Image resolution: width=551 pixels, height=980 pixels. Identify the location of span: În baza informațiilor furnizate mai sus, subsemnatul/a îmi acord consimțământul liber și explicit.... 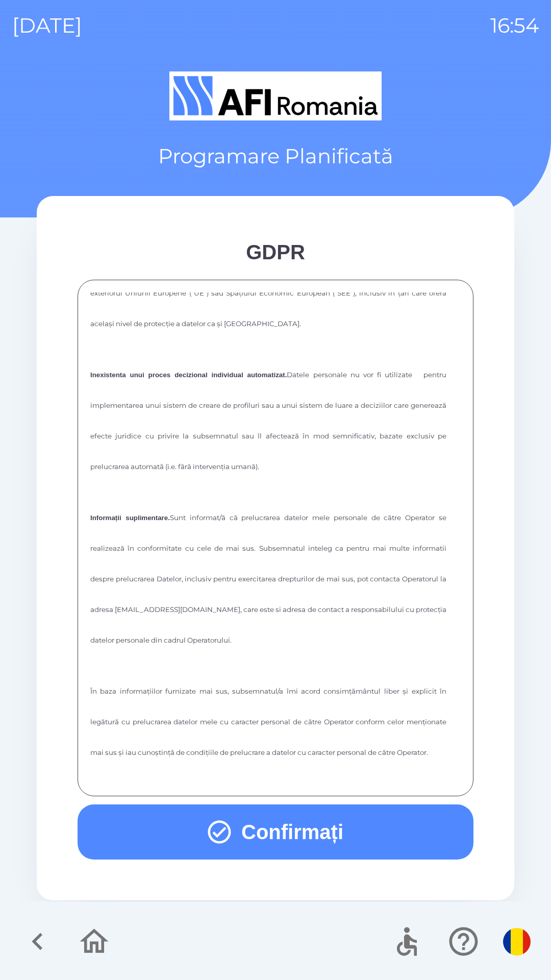
(268, 722).